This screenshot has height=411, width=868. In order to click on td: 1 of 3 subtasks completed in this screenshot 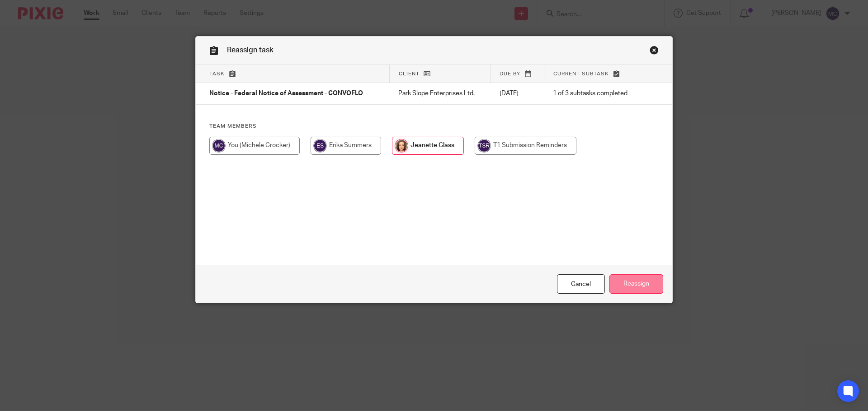, I will do `click(593, 94)`.